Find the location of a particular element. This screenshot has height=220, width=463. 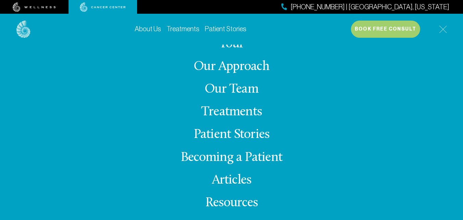

a: Our Team is located at coordinates (231, 89).